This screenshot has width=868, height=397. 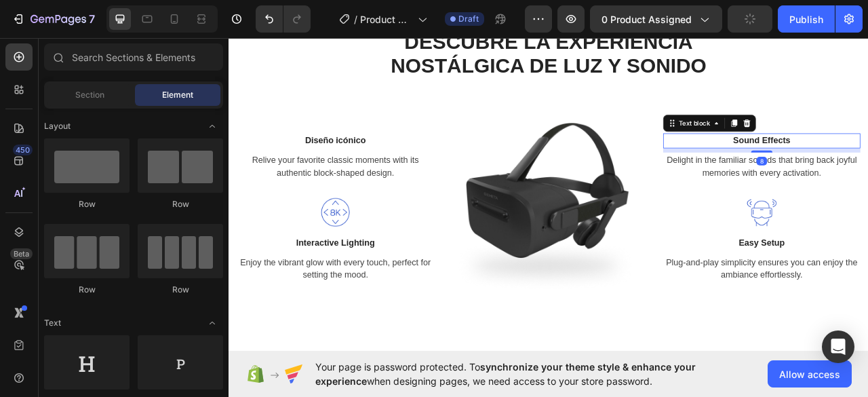 I want to click on span: Text, so click(x=52, y=323).